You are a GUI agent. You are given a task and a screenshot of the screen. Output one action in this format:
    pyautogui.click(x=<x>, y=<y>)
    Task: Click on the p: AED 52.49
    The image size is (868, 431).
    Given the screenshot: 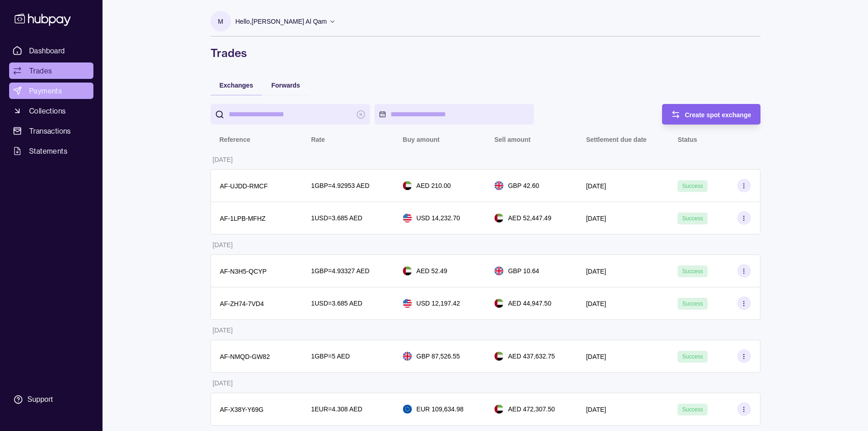 What is the action you would take?
    pyautogui.click(x=432, y=271)
    